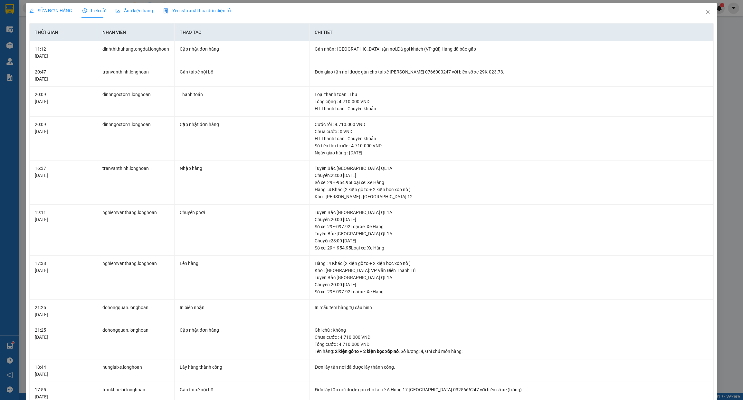  Describe the element at coordinates (166, 11) in the screenshot. I see `img: icon` at that location.